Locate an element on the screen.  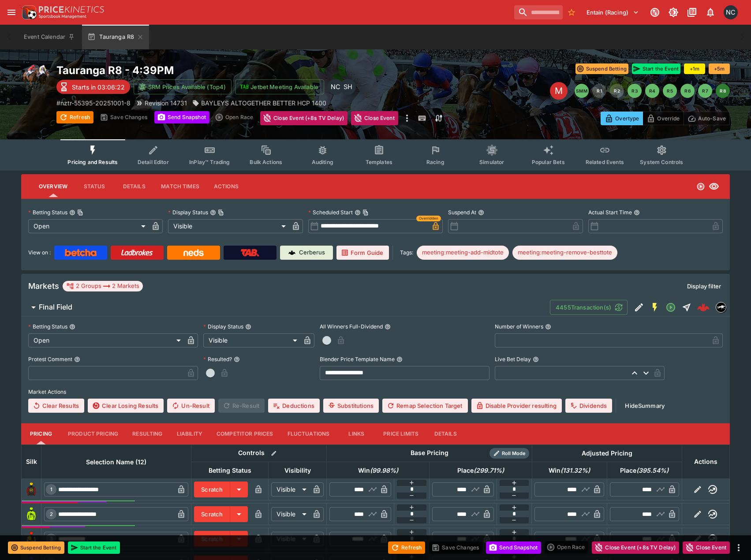
p: BAYLEYS ALTOGETHER BETTER HCP 1400 is located at coordinates (264, 103).